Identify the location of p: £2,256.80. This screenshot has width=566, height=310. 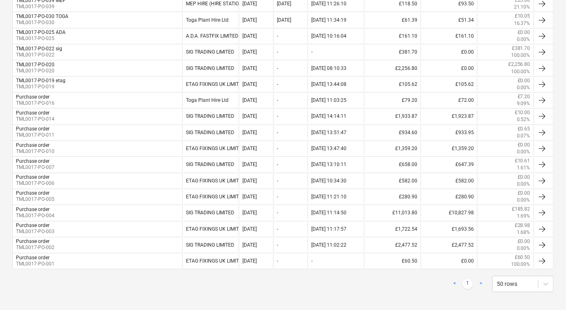
(519, 64).